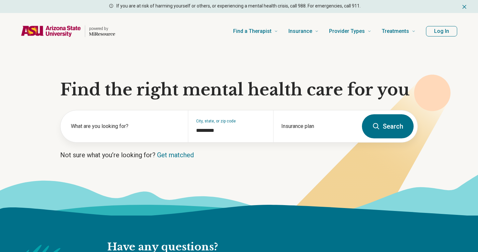 This screenshot has height=252, width=478. Describe the element at coordinates (126, 126) in the screenshot. I see `label: What are you looking for?` at that location.